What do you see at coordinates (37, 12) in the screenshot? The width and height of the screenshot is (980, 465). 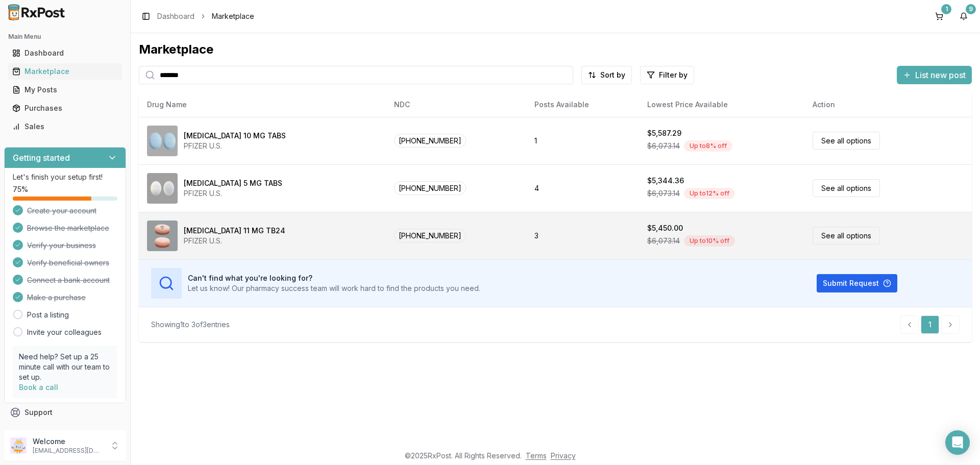 I see `img: RxPost Logo` at bounding box center [37, 12].